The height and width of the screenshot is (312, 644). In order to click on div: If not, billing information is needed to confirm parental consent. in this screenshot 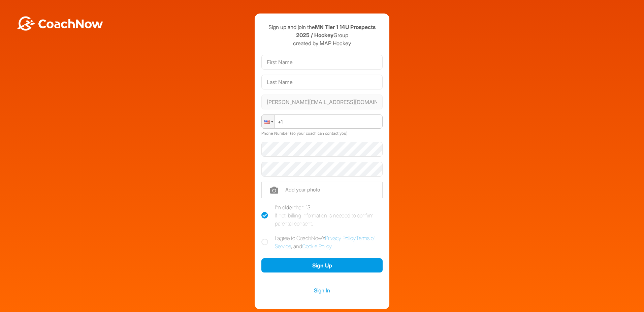, I will do `click(329, 219)`.